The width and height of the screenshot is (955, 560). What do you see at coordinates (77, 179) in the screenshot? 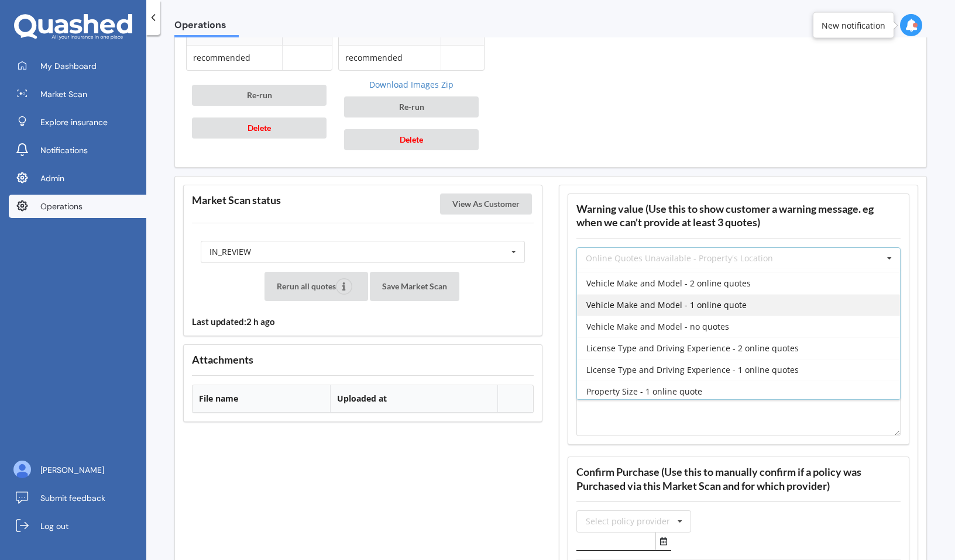
I see `a: Admin` at bounding box center [77, 179].